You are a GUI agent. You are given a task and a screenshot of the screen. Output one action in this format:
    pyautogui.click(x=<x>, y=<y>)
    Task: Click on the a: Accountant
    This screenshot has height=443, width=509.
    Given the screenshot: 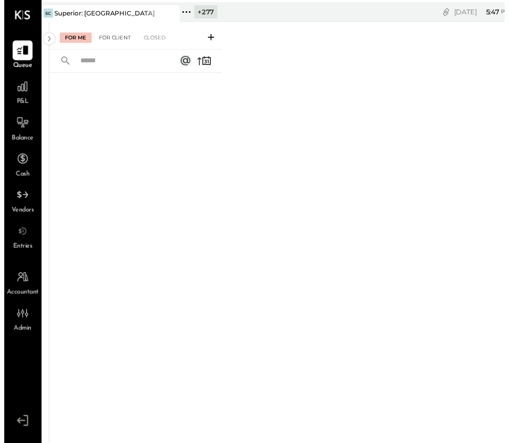 What is the action you would take?
    pyautogui.click(x=19, y=287)
    